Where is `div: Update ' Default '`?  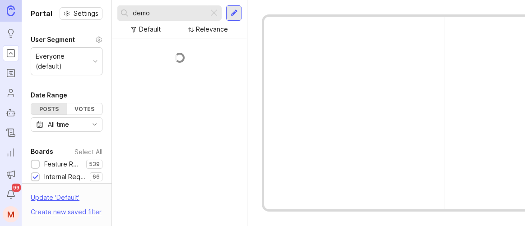
div: Update ' Default ' is located at coordinates (55, 200).